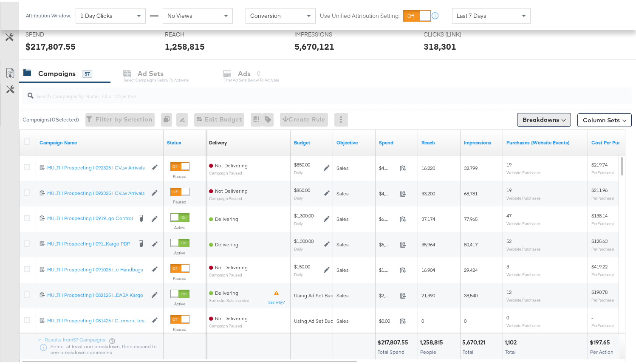 This screenshot has height=364, width=636. What do you see at coordinates (304, 214) in the screenshot?
I see `div: $1,300.00` at bounding box center [304, 214].